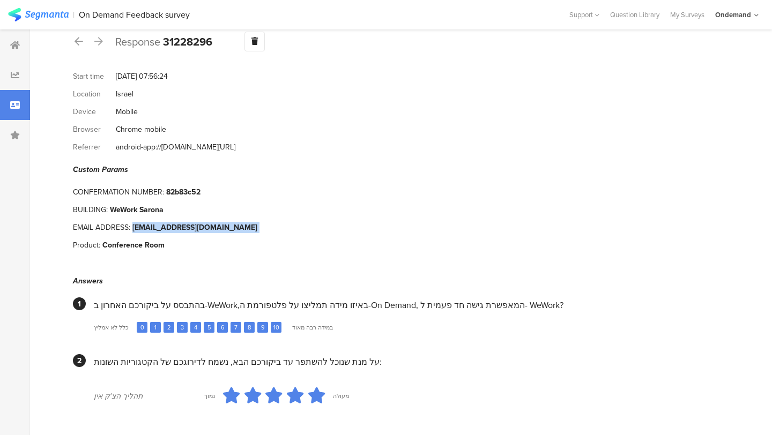  I want to click on div: על מנת שנוכל להשתפר עד ביקורכם הבא, נשמח לדירוגכם של הקטגוריות השונות:, so click(407, 362).